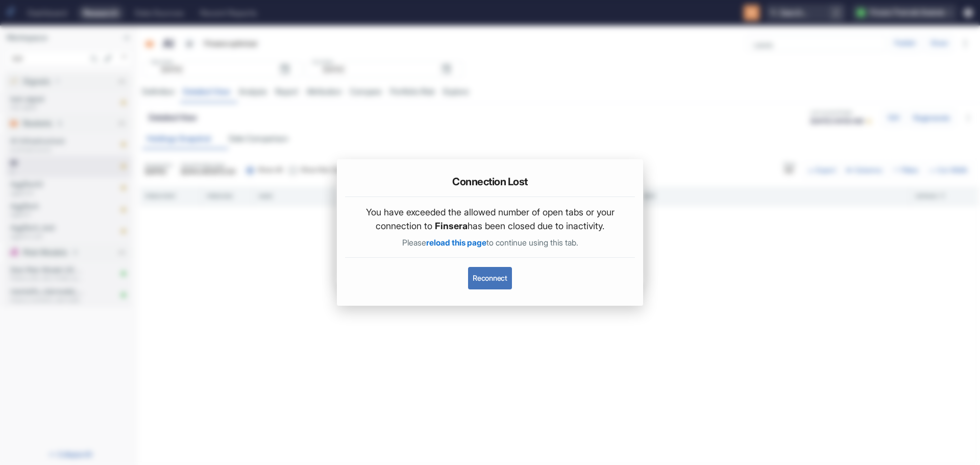 Image resolution: width=980 pixels, height=465 pixels. I want to click on h5: Connection Lost, so click(490, 182).